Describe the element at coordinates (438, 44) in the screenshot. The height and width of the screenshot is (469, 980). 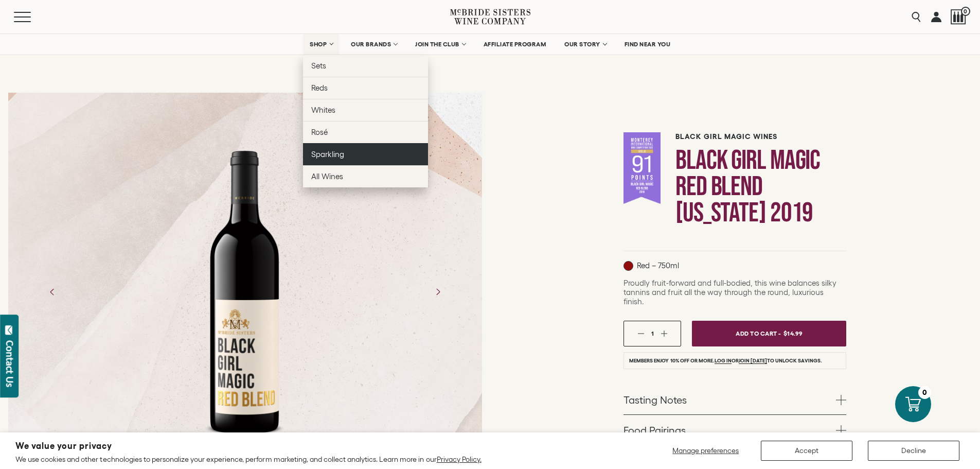
I see `span: JOIN THE CLUB` at that location.